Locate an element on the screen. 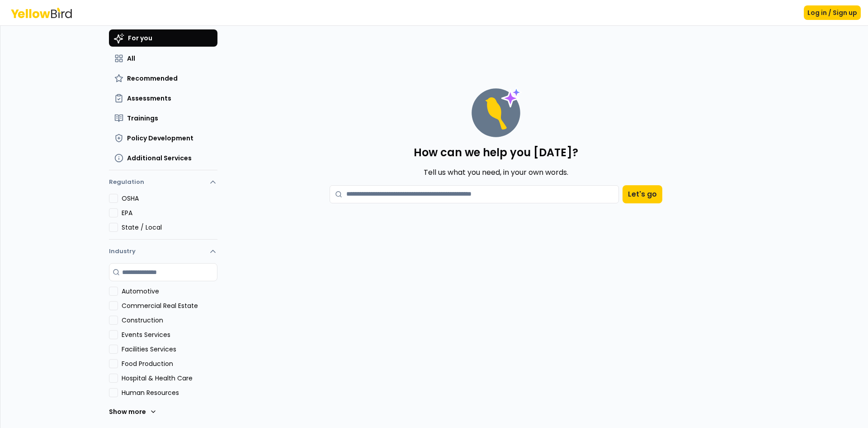  button: Assessments is located at coordinates (163, 98).